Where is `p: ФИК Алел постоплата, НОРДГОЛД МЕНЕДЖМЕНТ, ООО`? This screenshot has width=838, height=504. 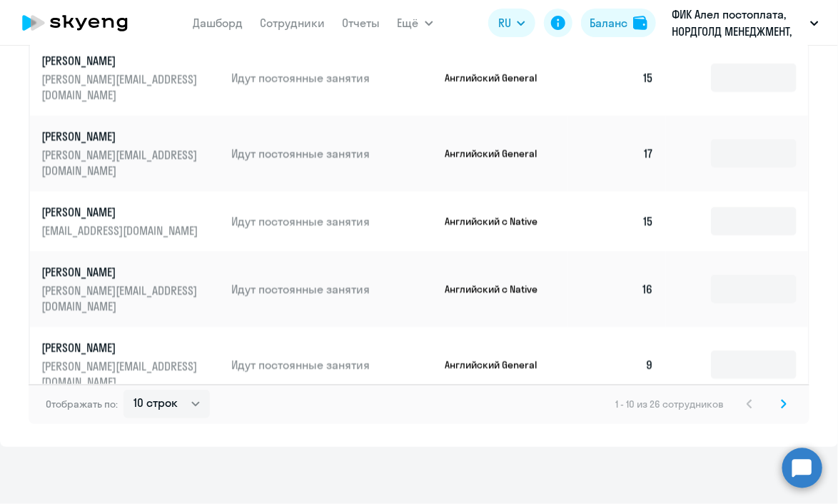
p: ФИК Алел постоплата, НОРДГОЛД МЕНЕДЖМЕНТ, ООО is located at coordinates (739, 23).